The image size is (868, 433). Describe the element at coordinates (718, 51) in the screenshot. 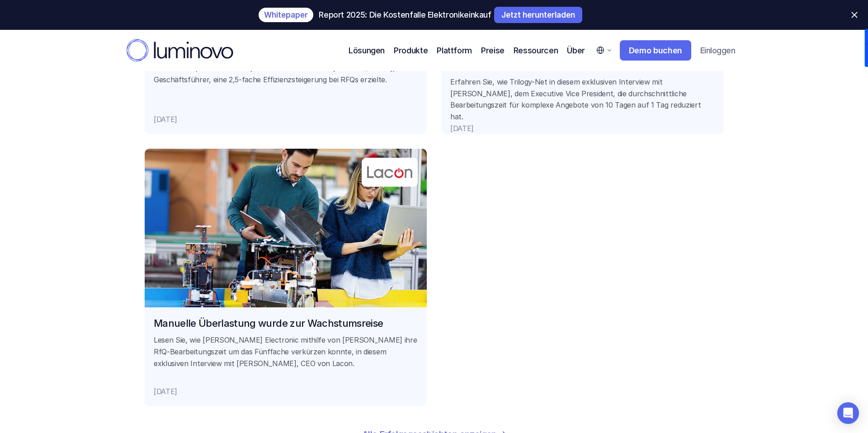

I see `p: Einloggen` at that location.